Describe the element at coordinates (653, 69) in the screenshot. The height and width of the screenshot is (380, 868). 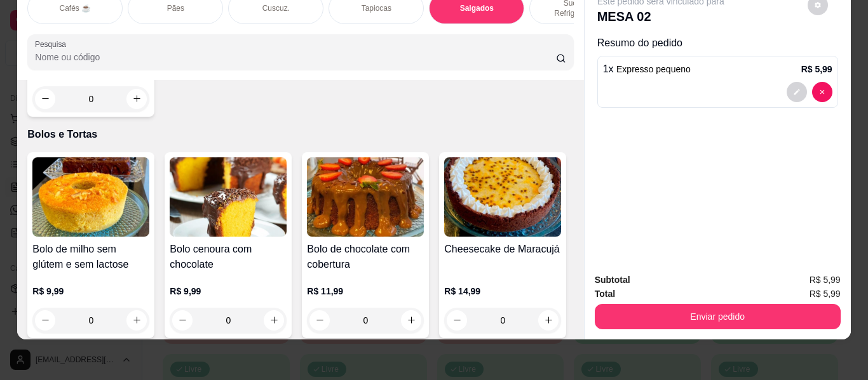
I see `span: Expresso pequeno` at that location.